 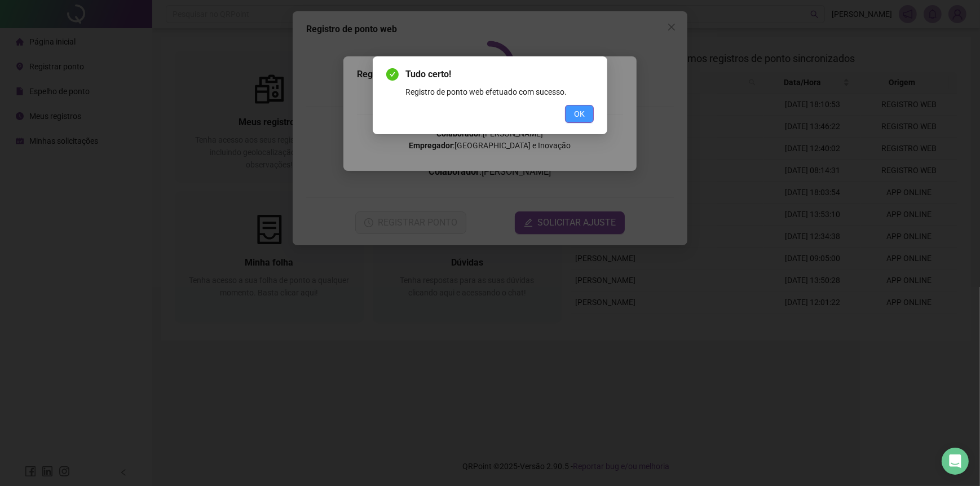 I want to click on span: check-circle, so click(x=393, y=74).